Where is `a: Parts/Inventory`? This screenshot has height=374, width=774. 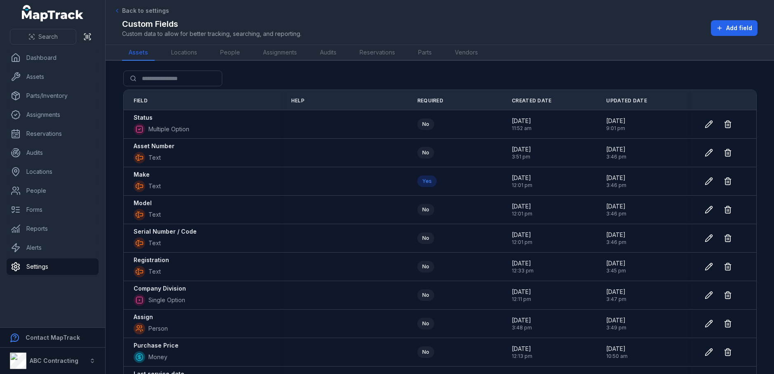
a: Parts/Inventory is located at coordinates (52, 96).